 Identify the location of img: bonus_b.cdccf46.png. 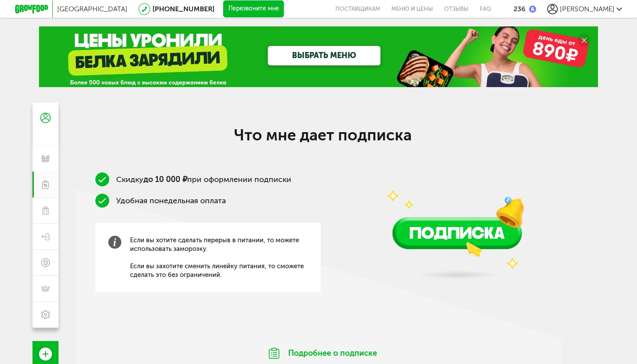
(532, 10).